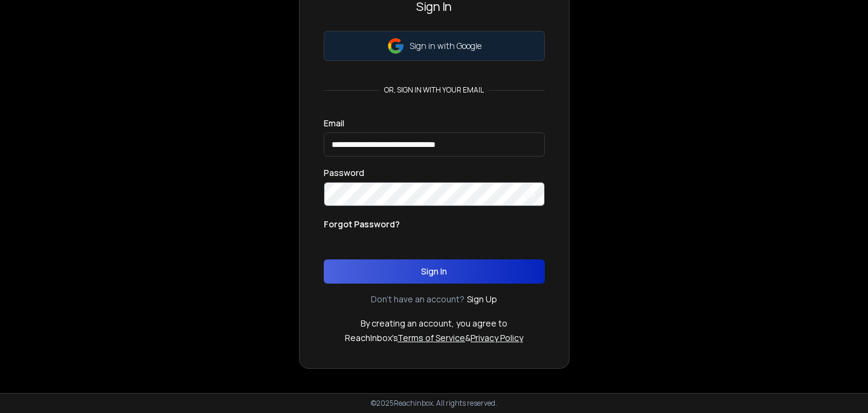 Image resolution: width=868 pixels, height=413 pixels. Describe the element at coordinates (445, 46) in the screenshot. I see `p: Sign in with Google` at that location.